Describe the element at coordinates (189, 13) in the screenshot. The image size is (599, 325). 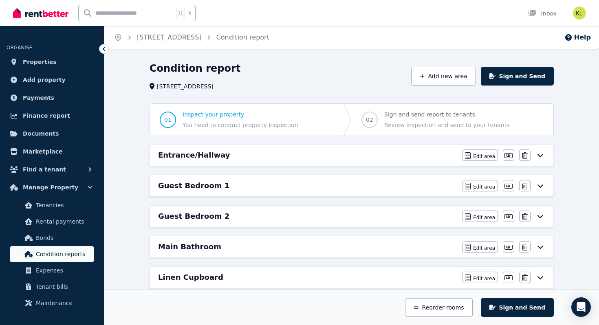
I see `span: k` at that location.